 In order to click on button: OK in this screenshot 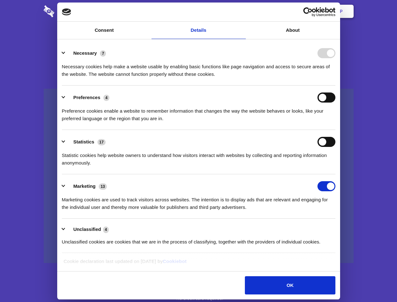, I will do `click(290, 285)`.